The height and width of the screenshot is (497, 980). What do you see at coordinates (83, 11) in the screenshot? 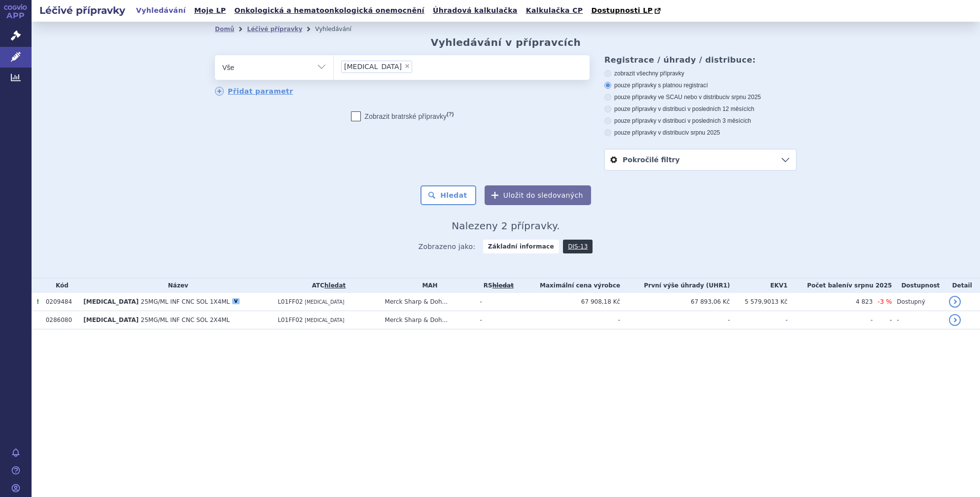
I see `h2: Léčivé přípravky` at bounding box center [83, 11].